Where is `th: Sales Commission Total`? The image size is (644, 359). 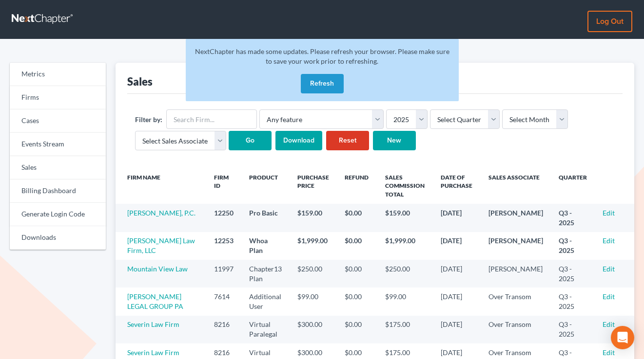
th: Sales Commission Total is located at coordinates (405, 186).